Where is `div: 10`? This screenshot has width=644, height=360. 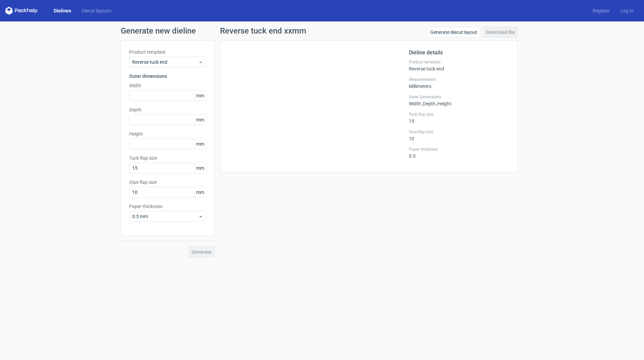 div: 10 is located at coordinates (459, 135).